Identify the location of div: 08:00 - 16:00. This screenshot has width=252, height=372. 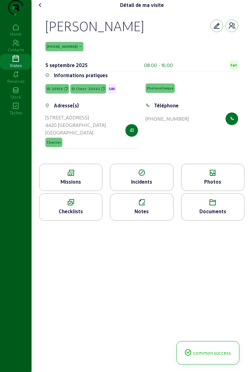
(159, 65).